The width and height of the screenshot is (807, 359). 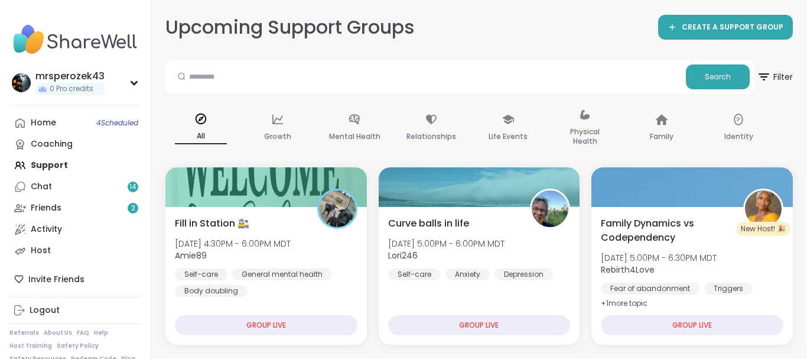 I want to click on b: Lori246, so click(x=403, y=255).